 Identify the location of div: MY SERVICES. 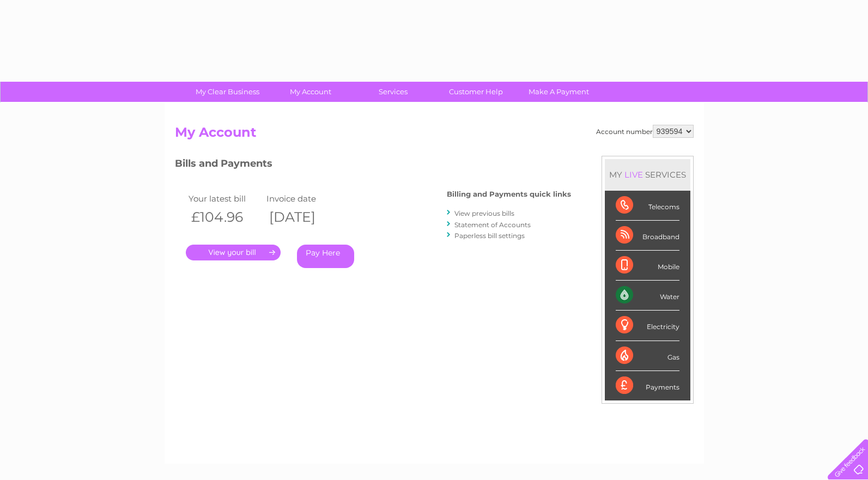
(647, 175).